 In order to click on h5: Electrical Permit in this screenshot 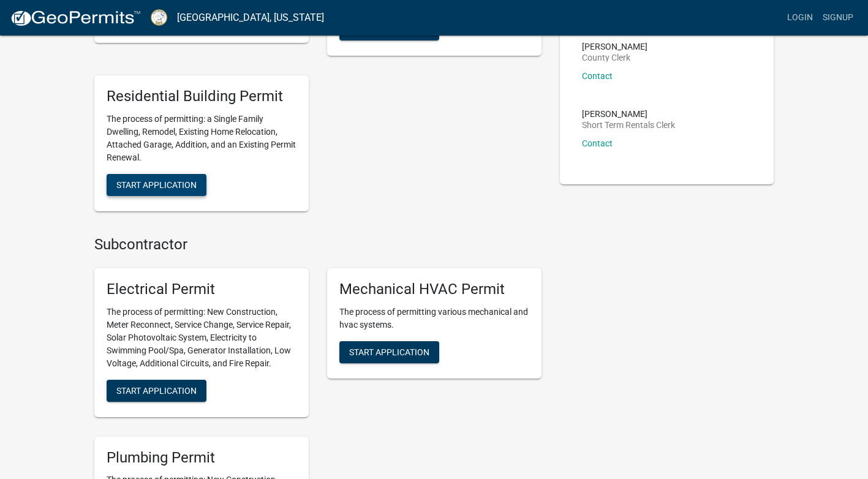, I will do `click(201, 289)`.